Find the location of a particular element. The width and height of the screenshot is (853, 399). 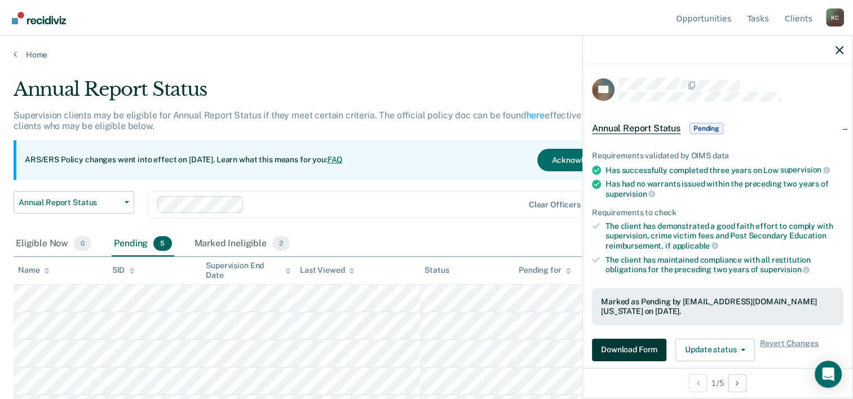

div: Open Intercom Messenger is located at coordinates (828, 374).